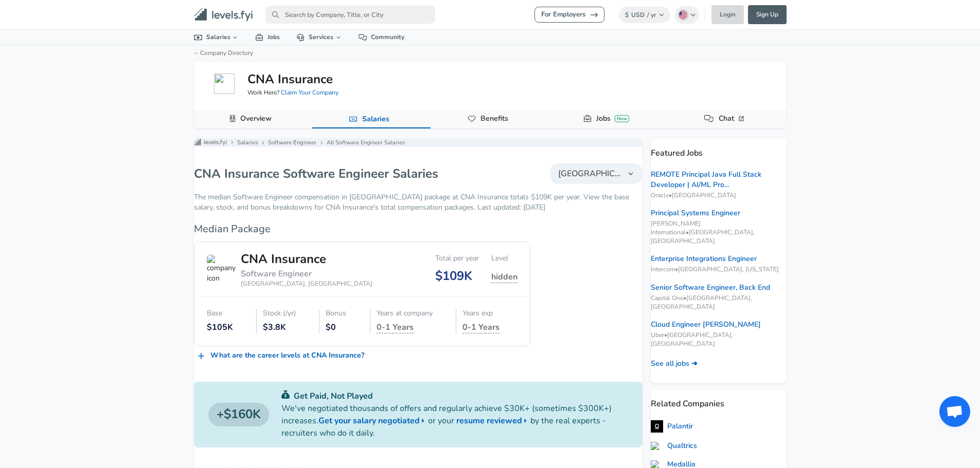 Image resolution: width=980 pixels, height=468 pixels. What do you see at coordinates (674, 446) in the screenshot?
I see `a: Qualtrics` at bounding box center [674, 446].